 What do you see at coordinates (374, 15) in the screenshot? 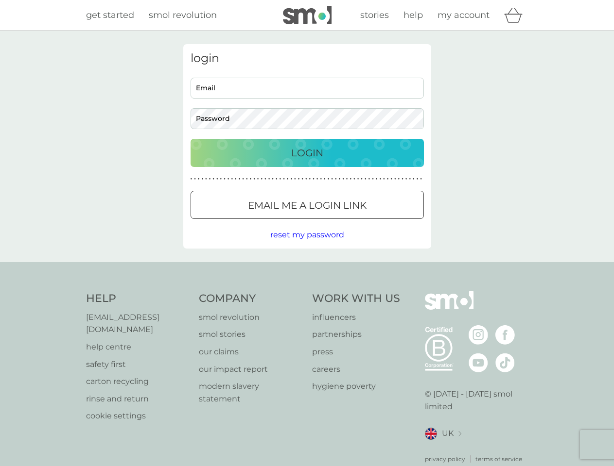
I see `span: stories` at bounding box center [374, 15].